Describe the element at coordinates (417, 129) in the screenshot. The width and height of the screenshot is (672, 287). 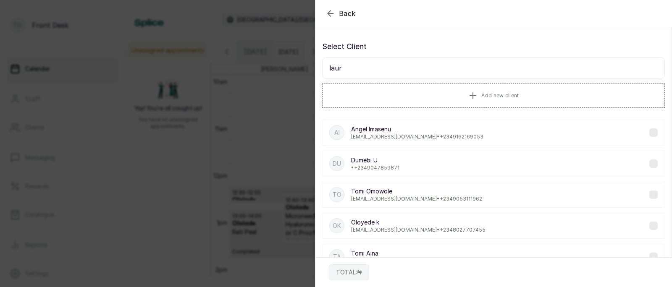
I see `p: Angel Imasenu` at that location.